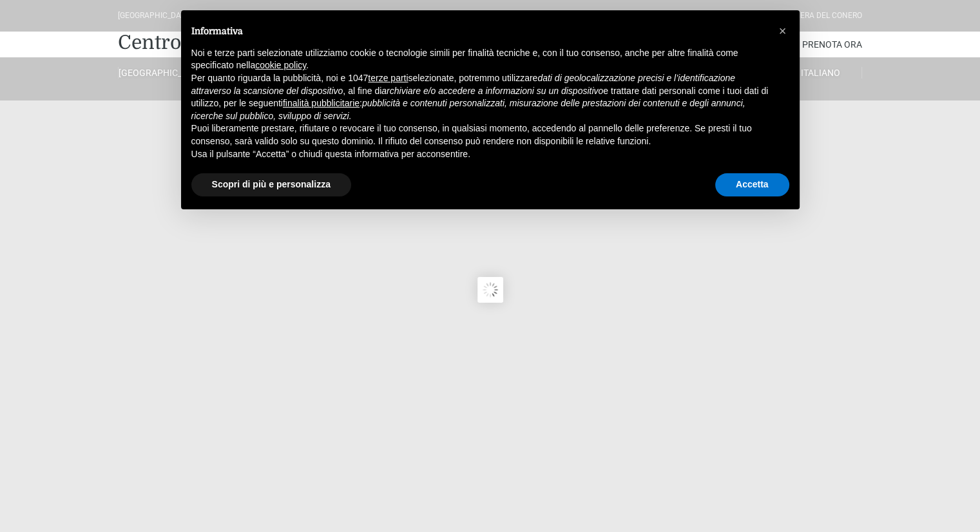 The height and width of the screenshot is (532, 980). Describe the element at coordinates (480, 97) in the screenshot. I see `p: Per quanto riguarda la pubblicità, noi e 1047 selezionate, potremmo utilizzare , al fine di e tra...` at that location.